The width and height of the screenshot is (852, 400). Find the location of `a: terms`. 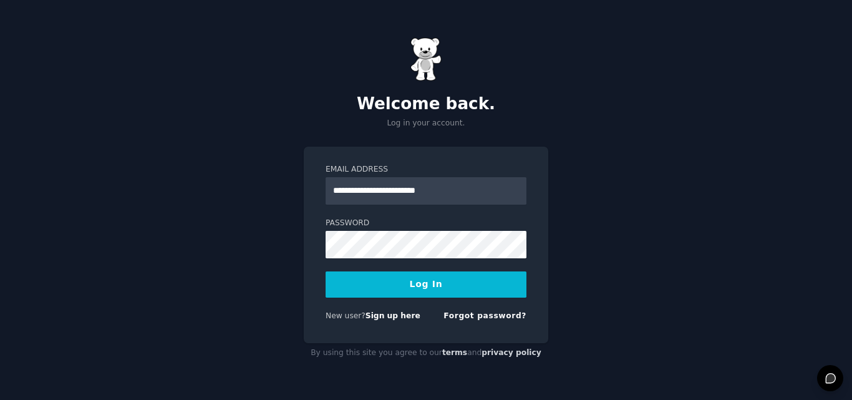

a: terms is located at coordinates (455, 352).